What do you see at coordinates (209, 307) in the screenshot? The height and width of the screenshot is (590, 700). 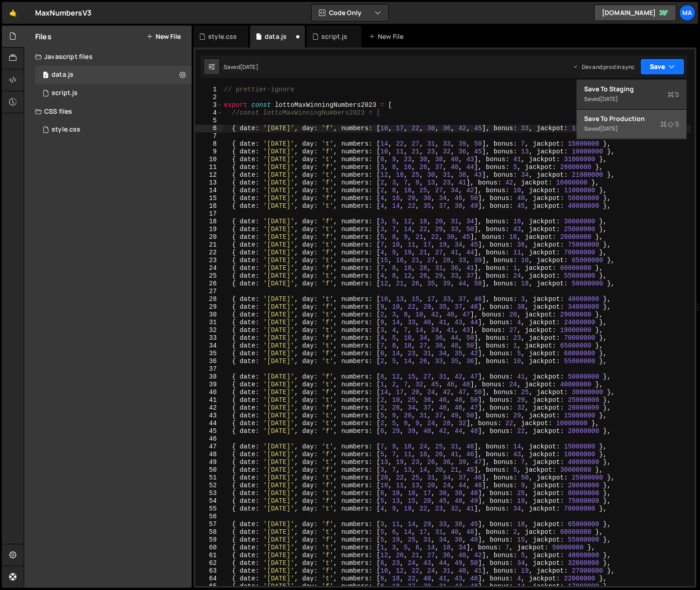 I see `div: 29` at bounding box center [209, 307].